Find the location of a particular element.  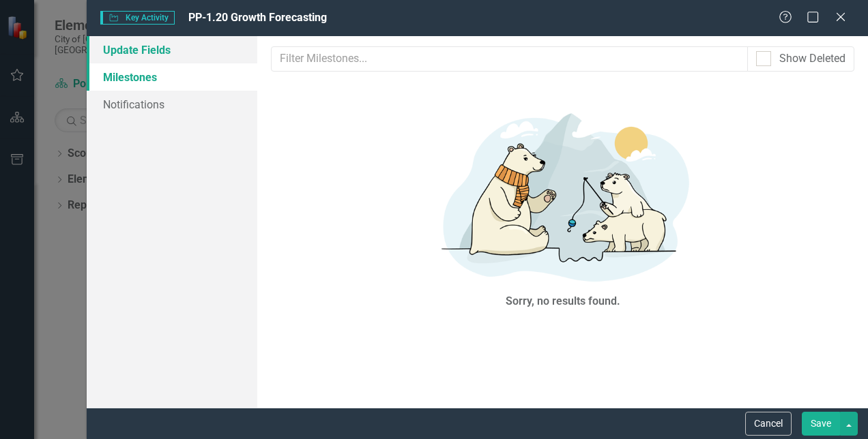

div: Show Deleted is located at coordinates (812, 59).